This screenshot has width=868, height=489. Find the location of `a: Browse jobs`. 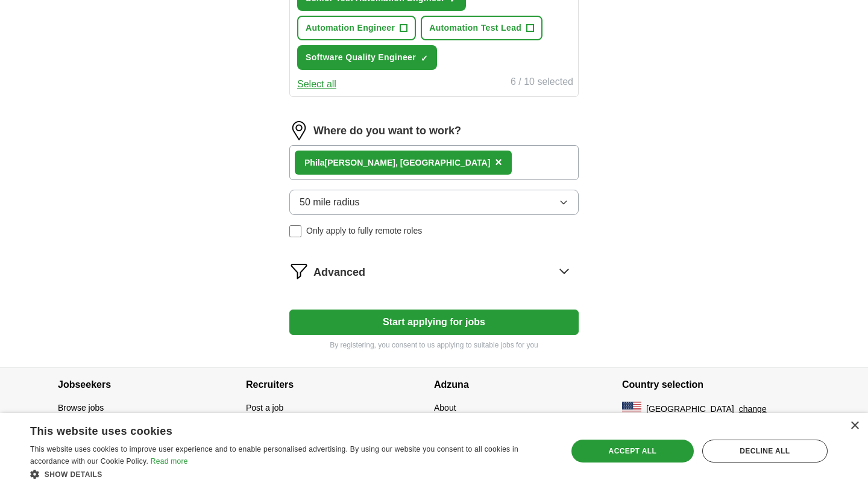

a: Browse jobs is located at coordinates (80, 407).